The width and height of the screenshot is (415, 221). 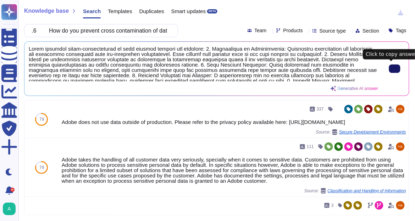 What do you see at coordinates (332, 206) in the screenshot?
I see `span: 3` at bounding box center [332, 206].